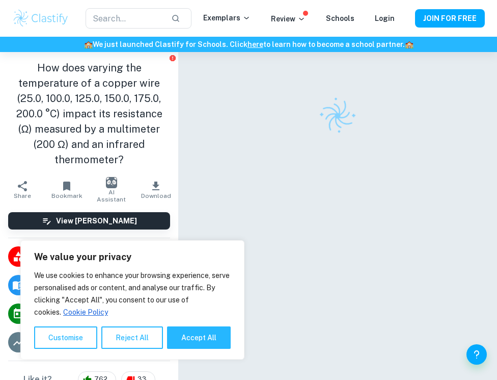 The image size is (497, 380). I want to click on p: Exemplars, so click(227, 18).